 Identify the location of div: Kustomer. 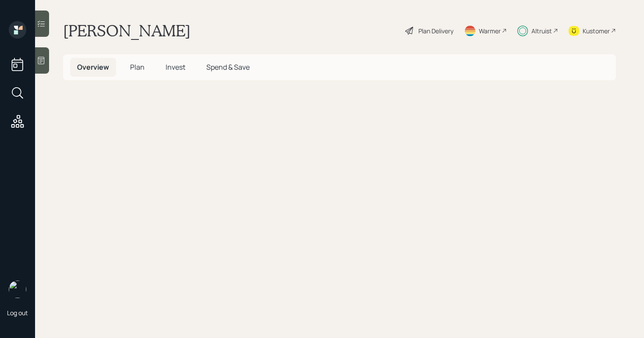
(596, 31).